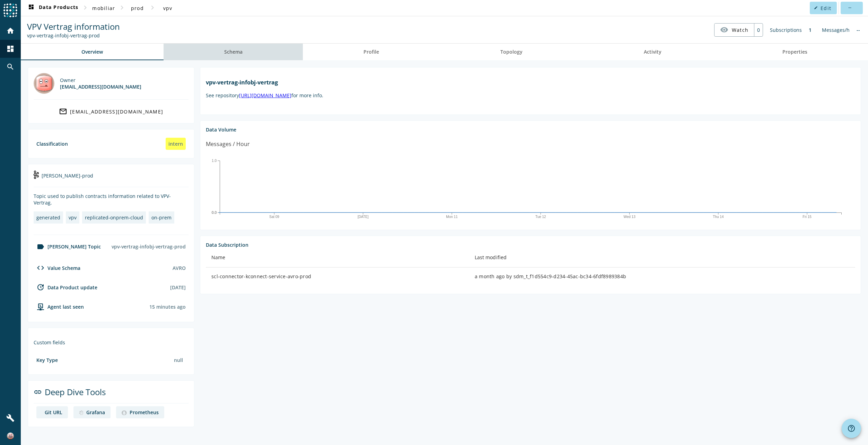 The height and width of the screenshot is (445, 868). Describe the element at coordinates (179, 268) in the screenshot. I see `div: AVRO` at that location.